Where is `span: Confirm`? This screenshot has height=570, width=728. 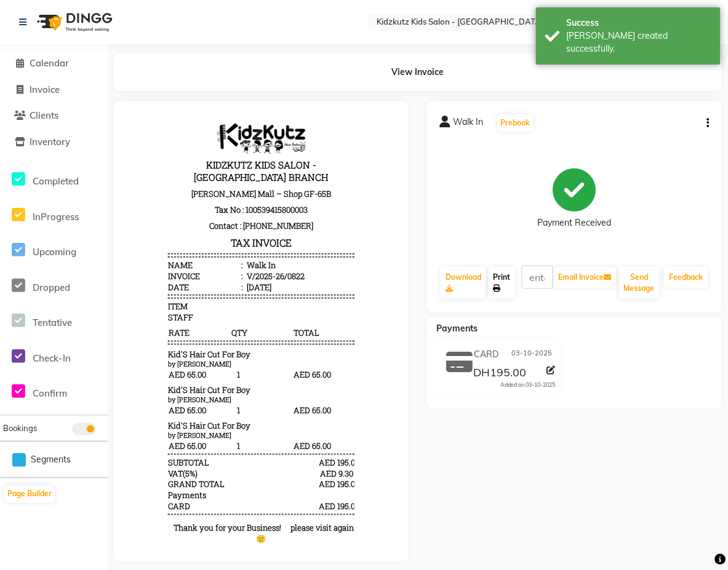
span: Confirm is located at coordinates (50, 393).